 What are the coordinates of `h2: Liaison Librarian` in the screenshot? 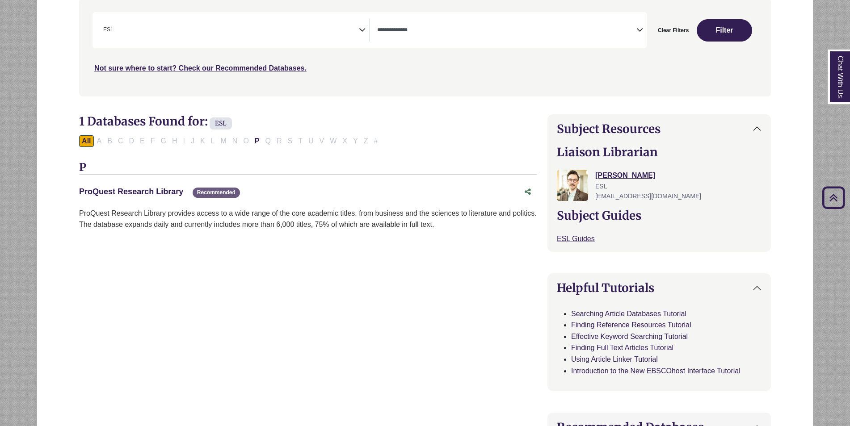 It's located at (659, 152).